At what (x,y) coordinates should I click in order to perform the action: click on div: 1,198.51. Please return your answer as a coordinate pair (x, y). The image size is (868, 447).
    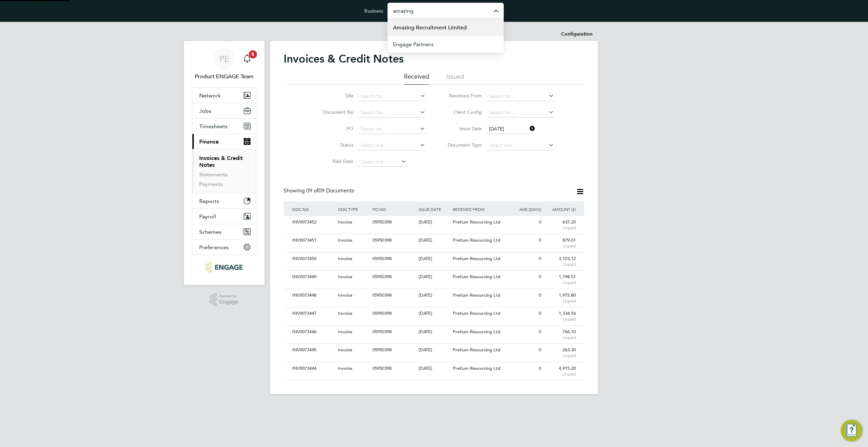
    Looking at the image, I should click on (560, 279).